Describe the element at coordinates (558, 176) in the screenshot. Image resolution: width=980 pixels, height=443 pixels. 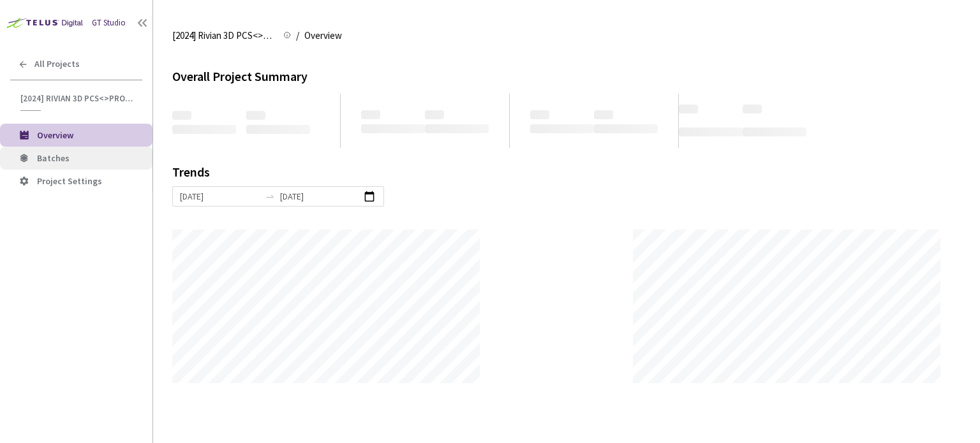
I see `div: Trends` at that location.